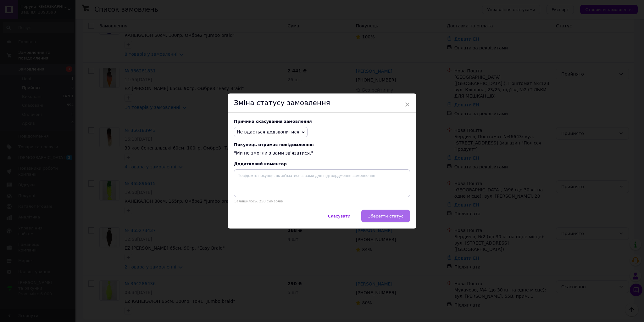  What do you see at coordinates (322, 164) in the screenshot?
I see `div: Додатковий коментар` at bounding box center [322, 164].